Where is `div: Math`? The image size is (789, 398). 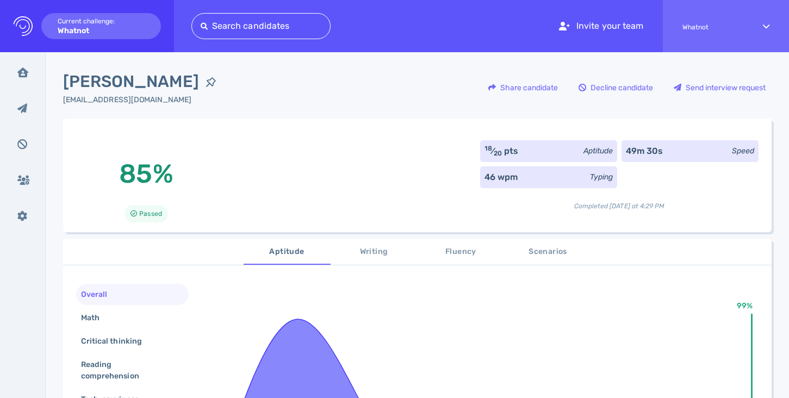 div: Math is located at coordinates (96, 318).